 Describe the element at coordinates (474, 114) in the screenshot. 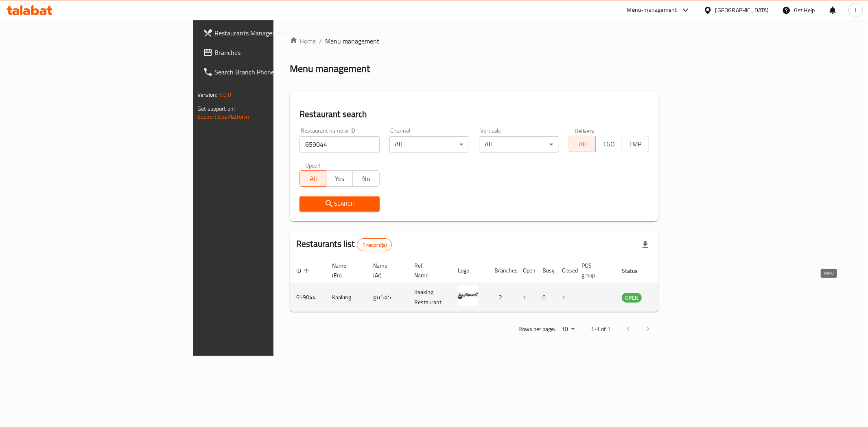

I see `h2: Restaurant search` at that location.